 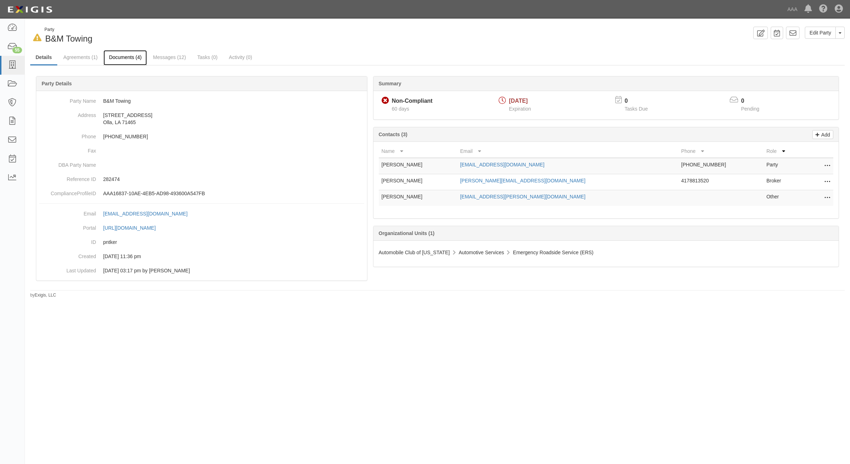 What do you see at coordinates (202, 256) in the screenshot?
I see `dd: 03/09/2023 11:36 pm` at bounding box center [202, 256].